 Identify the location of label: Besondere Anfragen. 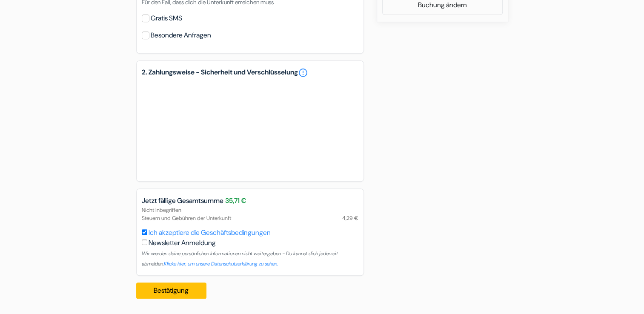
(181, 36).